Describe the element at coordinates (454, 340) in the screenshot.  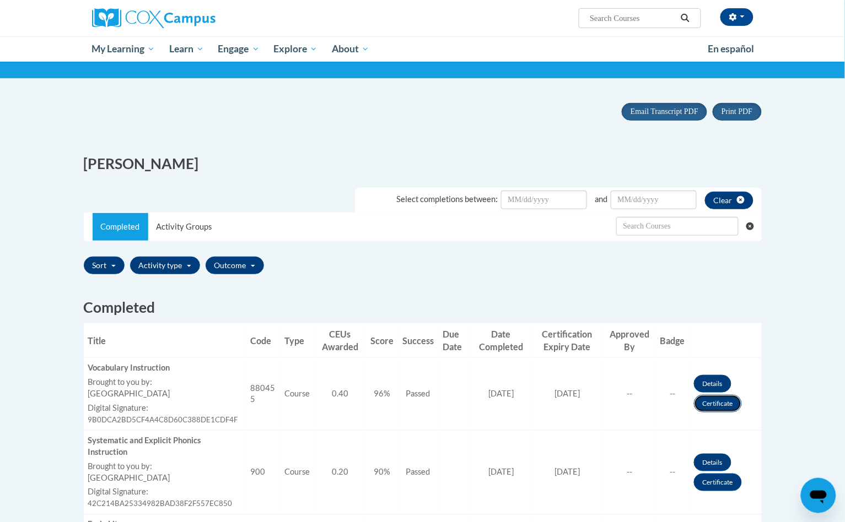
I see `th: Due Date` at that location.